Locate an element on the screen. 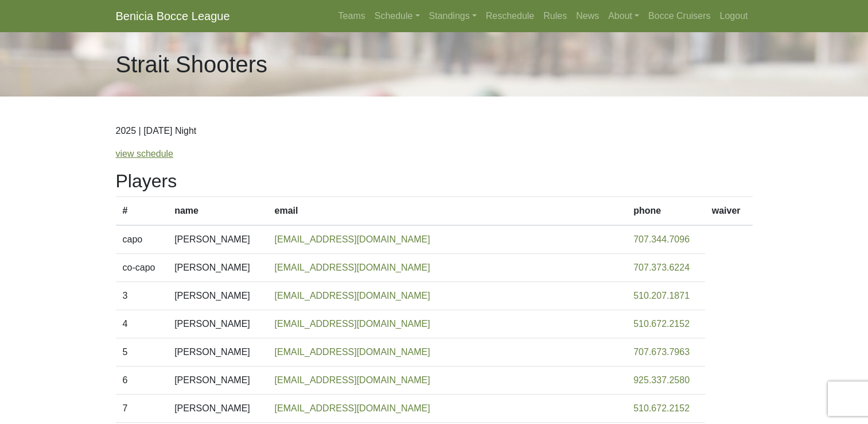 The width and height of the screenshot is (868, 424). th: phone is located at coordinates (666, 212).